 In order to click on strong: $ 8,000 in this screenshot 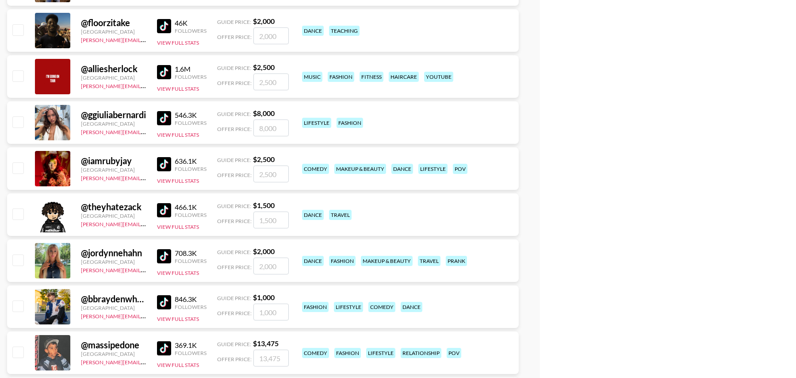, I will do `click(263, 113)`.